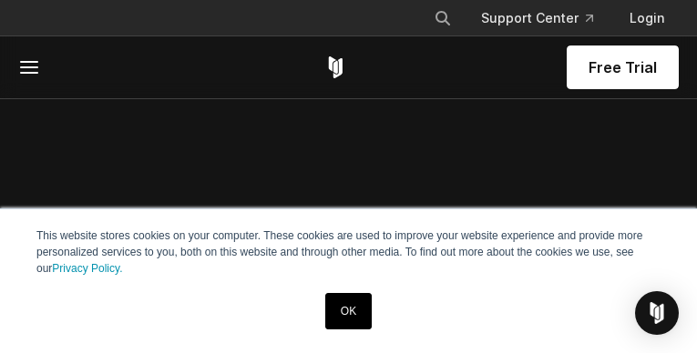 The image size is (697, 353). Describe the element at coordinates (443, 18) in the screenshot. I see `button: Search` at that location.